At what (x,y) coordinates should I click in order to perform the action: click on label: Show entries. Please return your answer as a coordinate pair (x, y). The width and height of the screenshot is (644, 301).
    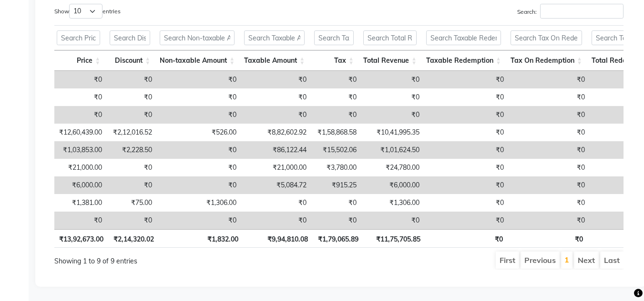
    Looking at the image, I should click on (87, 11).